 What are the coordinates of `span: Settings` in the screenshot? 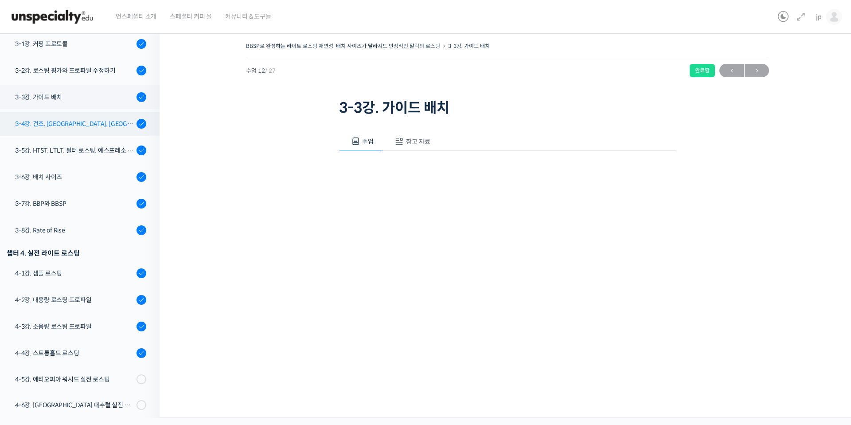 It's located at (142, 298).